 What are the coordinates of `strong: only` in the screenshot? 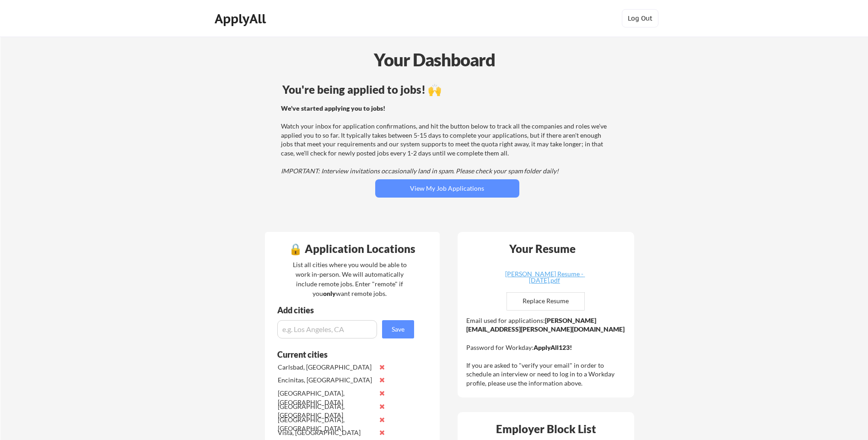 It's located at (329, 293).